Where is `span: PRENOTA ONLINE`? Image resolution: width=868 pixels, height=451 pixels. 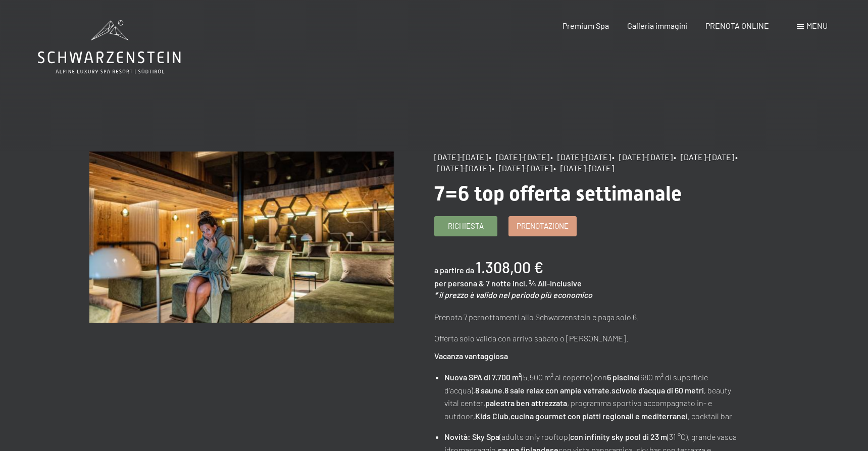 span: PRENOTA ONLINE is located at coordinates (737, 25).